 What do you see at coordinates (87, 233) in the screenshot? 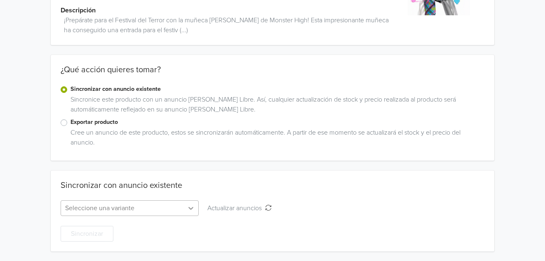
I see `button: Sincronizar` at bounding box center [87, 233].